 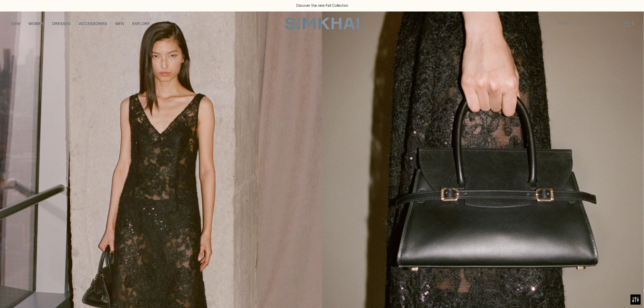 I want to click on a: WOMEN, so click(x=36, y=24).